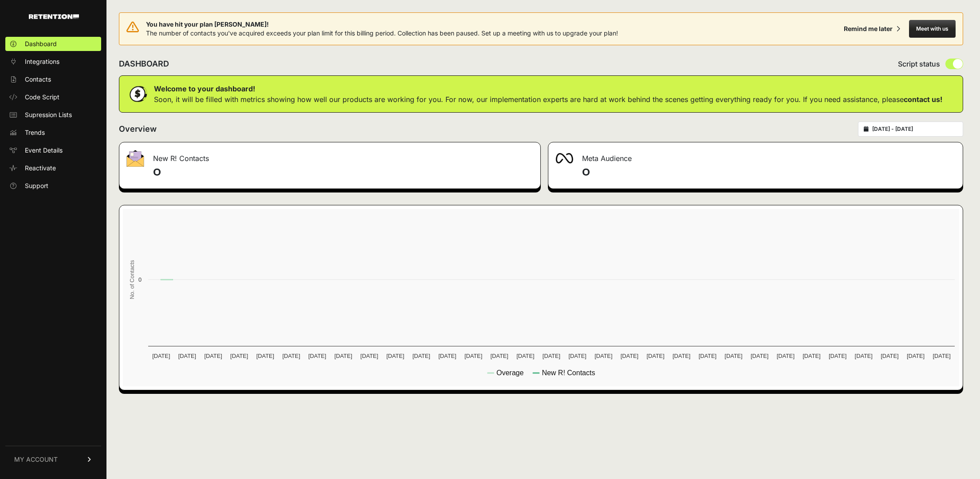 This screenshot has width=980, height=479. I want to click on div: New R! Contacts, so click(329, 156).